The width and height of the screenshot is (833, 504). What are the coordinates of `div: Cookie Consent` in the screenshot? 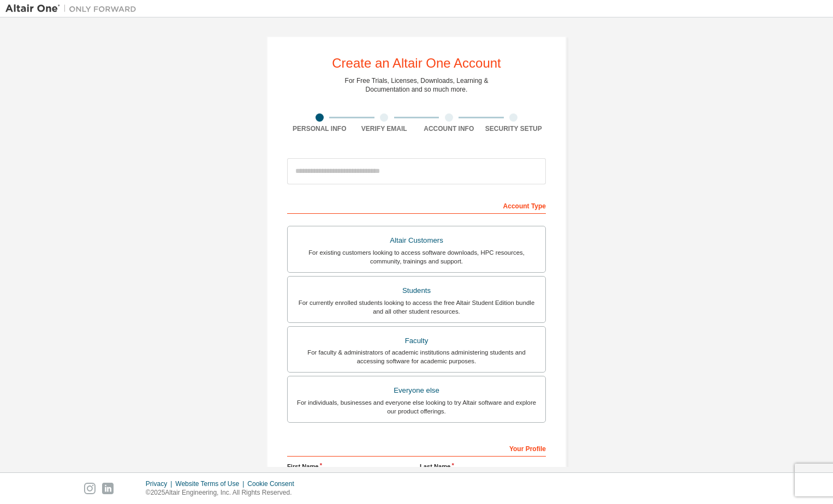 It's located at (274, 484).